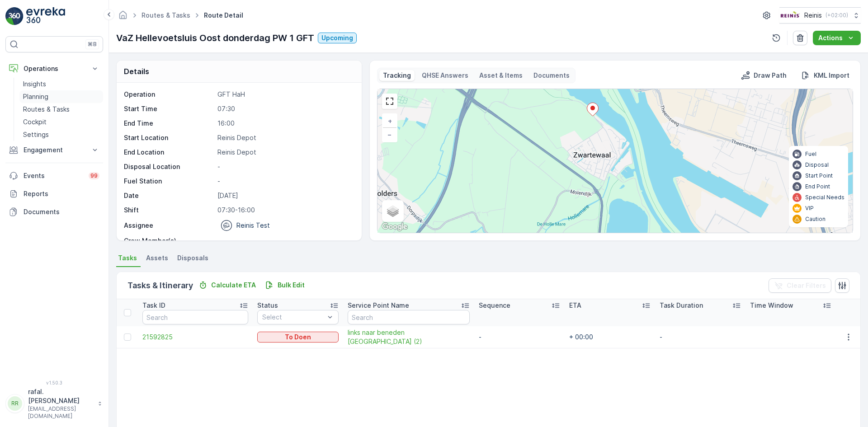 The width and height of the screenshot is (868, 427). What do you see at coordinates (337, 38) in the screenshot?
I see `button: Upcoming` at bounding box center [337, 38].